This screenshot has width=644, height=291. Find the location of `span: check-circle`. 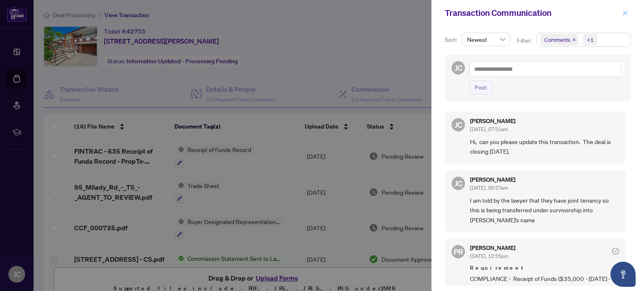

span: check-circle is located at coordinates (615, 251).